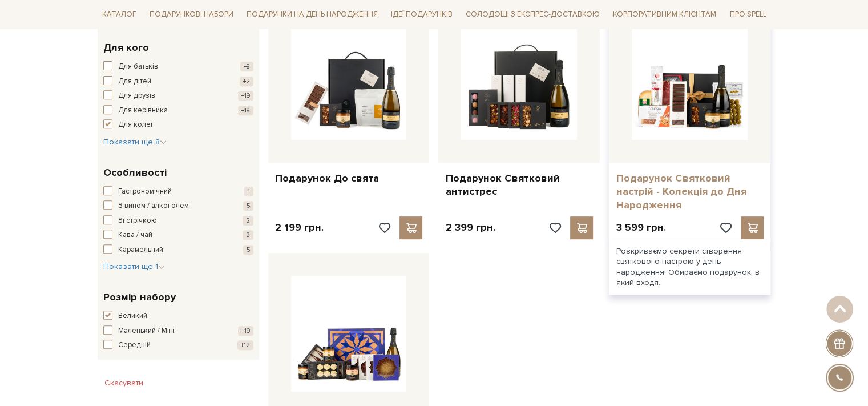 This screenshot has height=406, width=868. I want to click on span: Зі стрічкою, so click(138, 221).